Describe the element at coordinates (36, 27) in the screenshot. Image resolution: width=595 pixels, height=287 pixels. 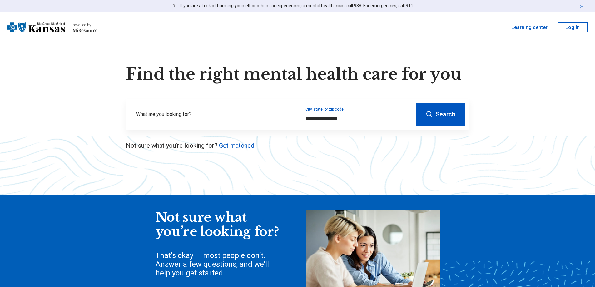
I see `img: Blue Cross Blue Shield Kansas` at that location.